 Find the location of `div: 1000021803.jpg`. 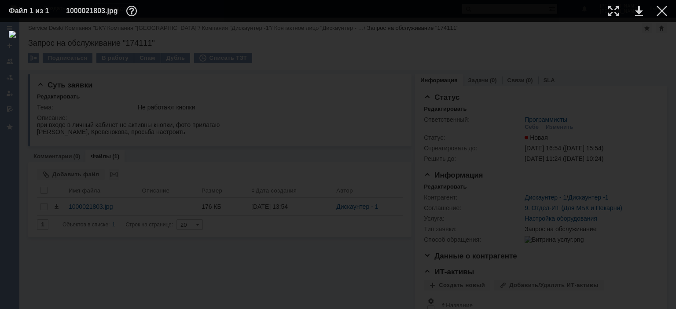

div: 1000021803.jpg is located at coordinates (103, 11).